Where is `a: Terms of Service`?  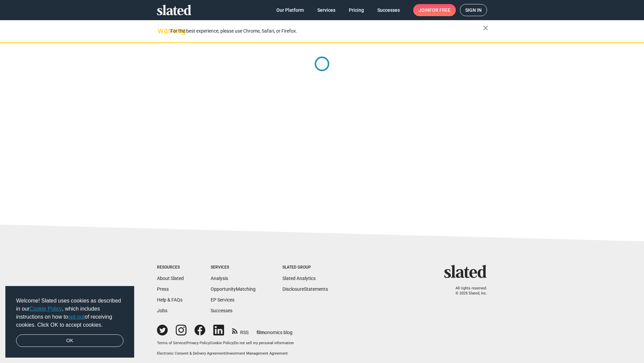
a: Terms of Service is located at coordinates (171, 343).